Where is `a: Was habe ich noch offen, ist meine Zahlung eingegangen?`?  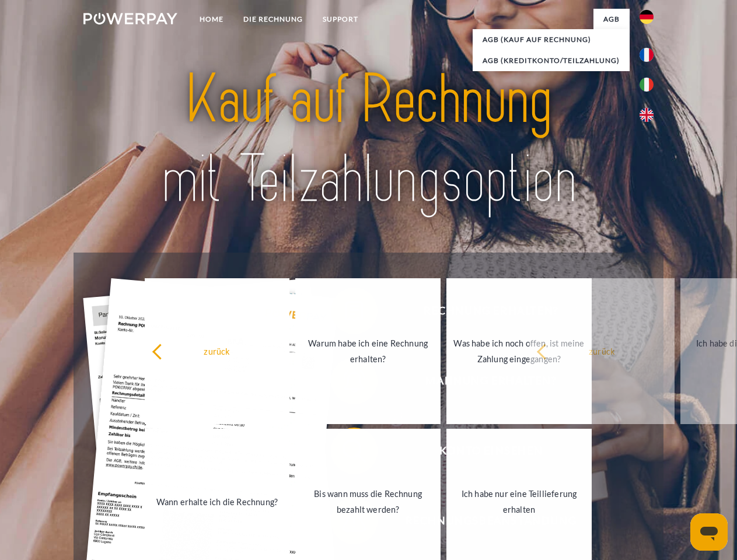
a: Was habe ich noch offen, ist meine Zahlung eingegangen? is located at coordinates (518, 351).